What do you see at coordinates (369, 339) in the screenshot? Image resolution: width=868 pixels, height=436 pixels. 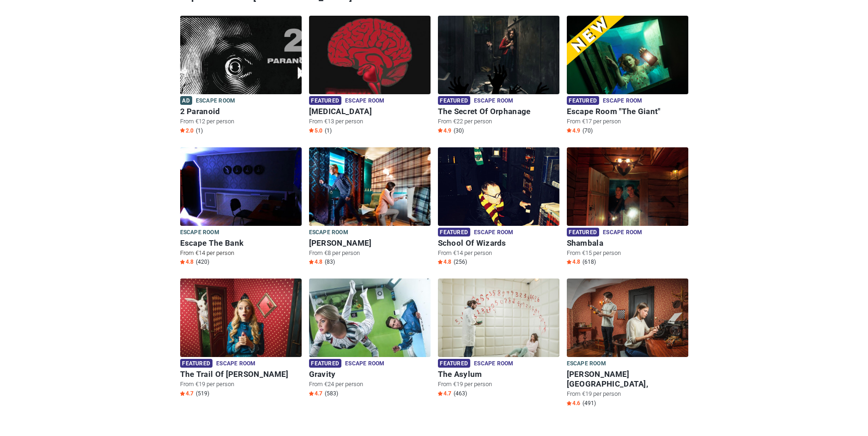 I see `a: Gravity Featured Escape room Gravity From €24 per person Star4.7 (583)` at bounding box center [369, 339].